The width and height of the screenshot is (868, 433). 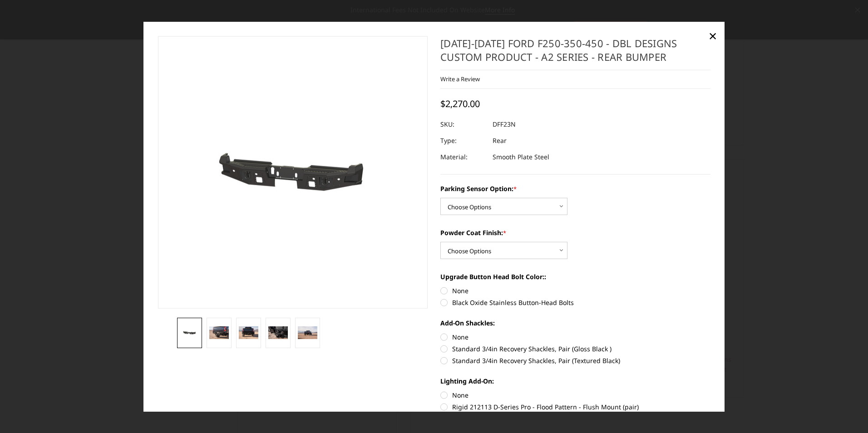 What do you see at coordinates (521, 157) in the screenshot?
I see `dd: Smooth Plate Steel` at bounding box center [521, 157].